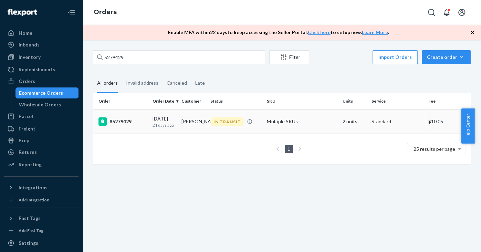 This screenshot has width=481, height=252. I want to click on td: $10.05, so click(448, 122).